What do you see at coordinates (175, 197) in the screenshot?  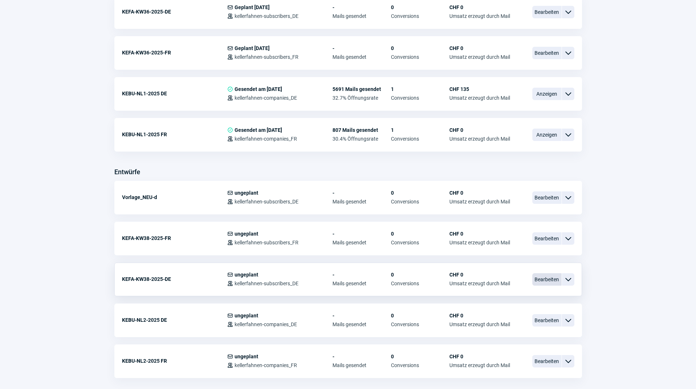 I see `div: Vorlage_NEU-d` at bounding box center [175, 197].